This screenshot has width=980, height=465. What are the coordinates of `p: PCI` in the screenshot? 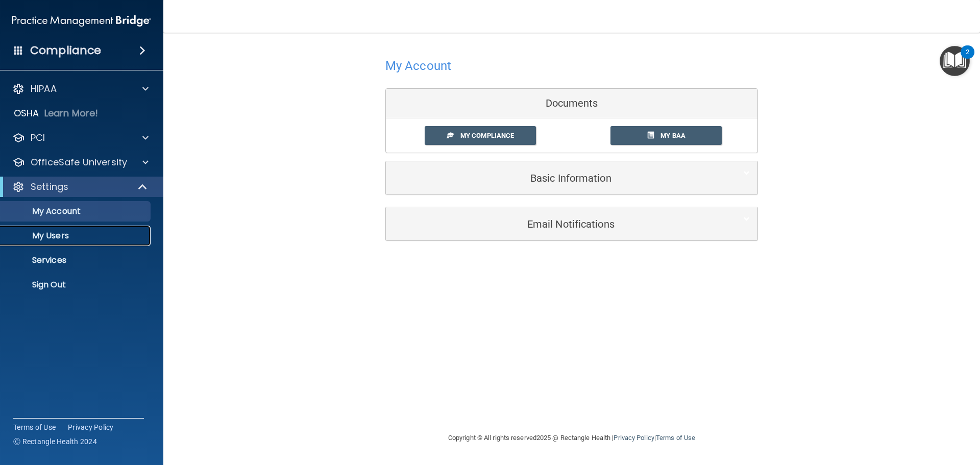 It's located at (38, 138).